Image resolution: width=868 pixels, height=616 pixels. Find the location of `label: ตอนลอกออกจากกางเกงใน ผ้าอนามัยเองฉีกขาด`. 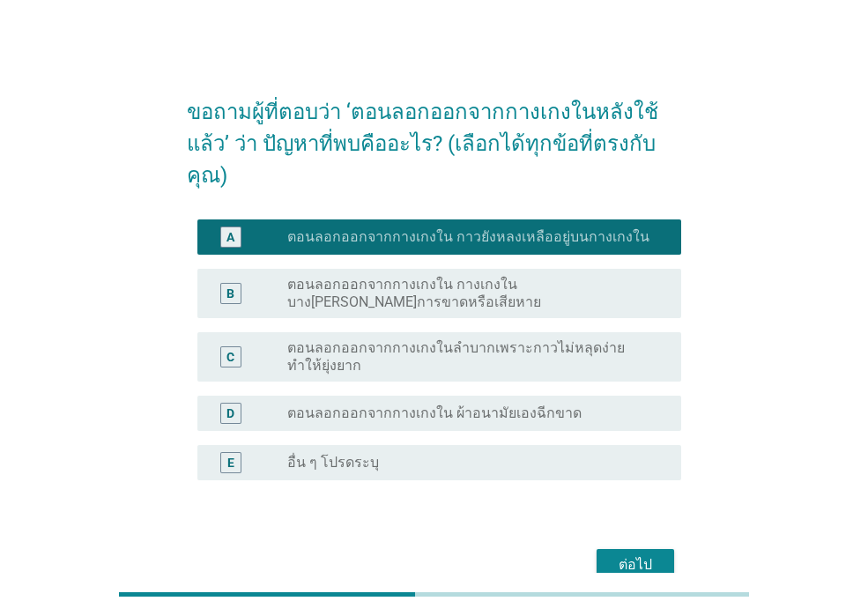

label: ตอนลอกออกจากกางเกงใน ผ้าอนามัยเองฉีกขาด is located at coordinates (434, 413).